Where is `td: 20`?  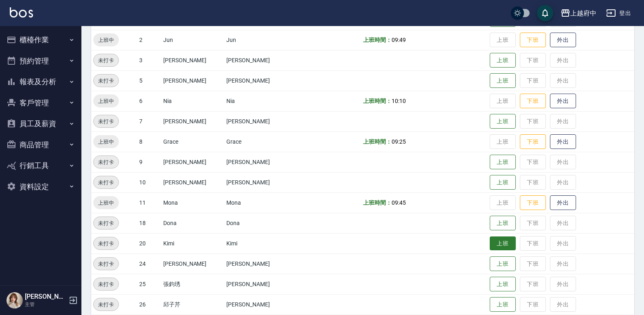 td: 20 is located at coordinates (149, 243).